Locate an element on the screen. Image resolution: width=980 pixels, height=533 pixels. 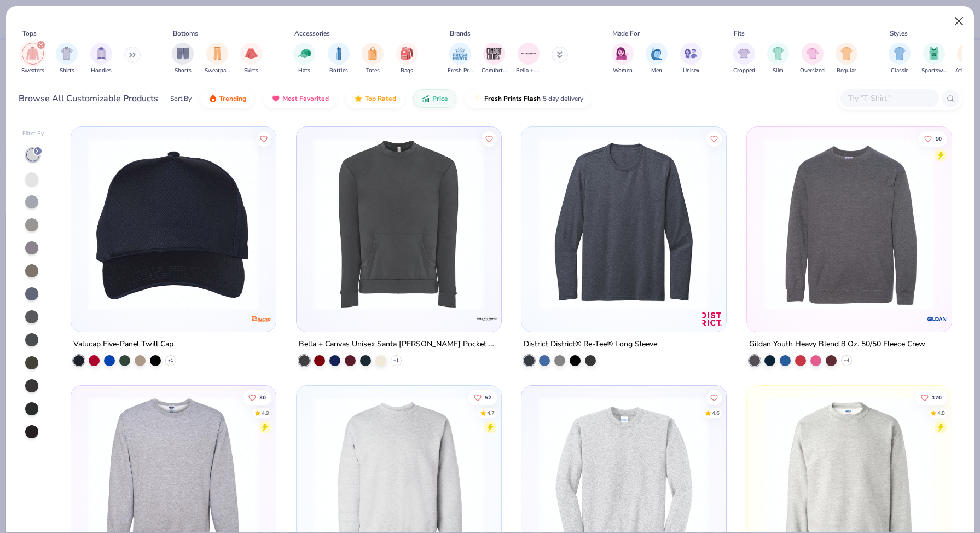
div: Styles is located at coordinates (898, 34).